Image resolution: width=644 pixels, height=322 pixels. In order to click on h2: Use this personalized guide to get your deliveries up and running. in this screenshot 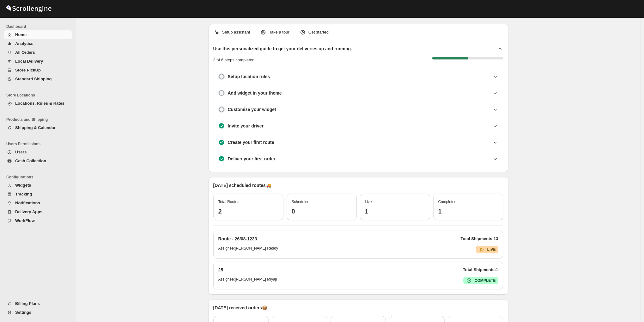, I will do `click(283, 48)`.